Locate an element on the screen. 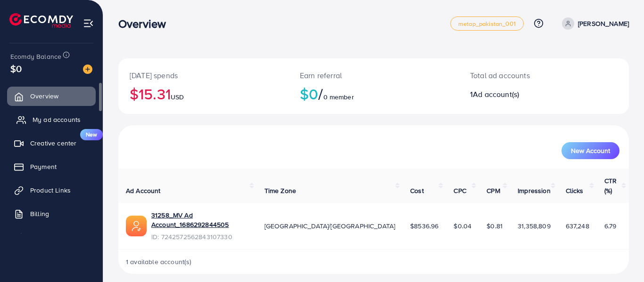 The width and height of the screenshot is (644, 282). a: Creative centerNew is located at coordinates (51, 143).